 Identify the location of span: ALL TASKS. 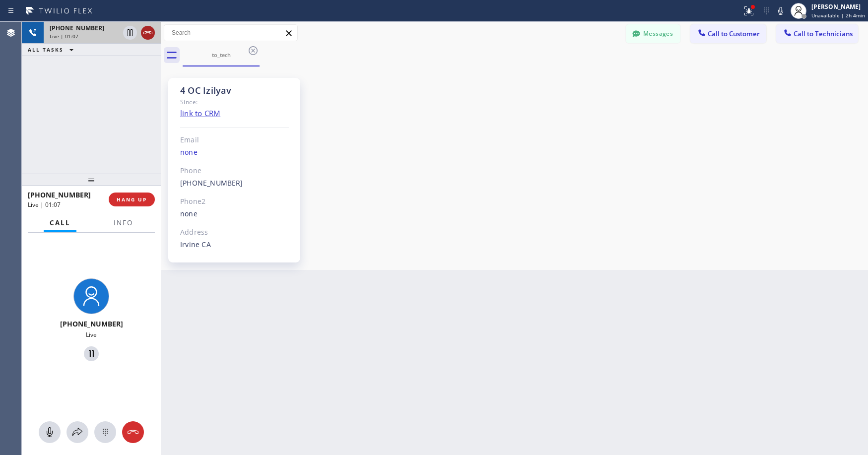
(46, 49).